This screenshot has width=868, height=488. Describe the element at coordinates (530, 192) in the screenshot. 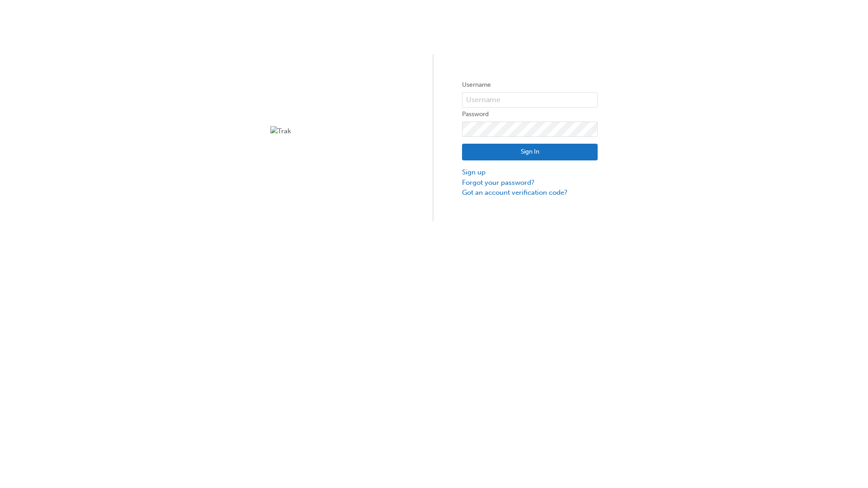

I see `a: Got an account verification code?` at that location.